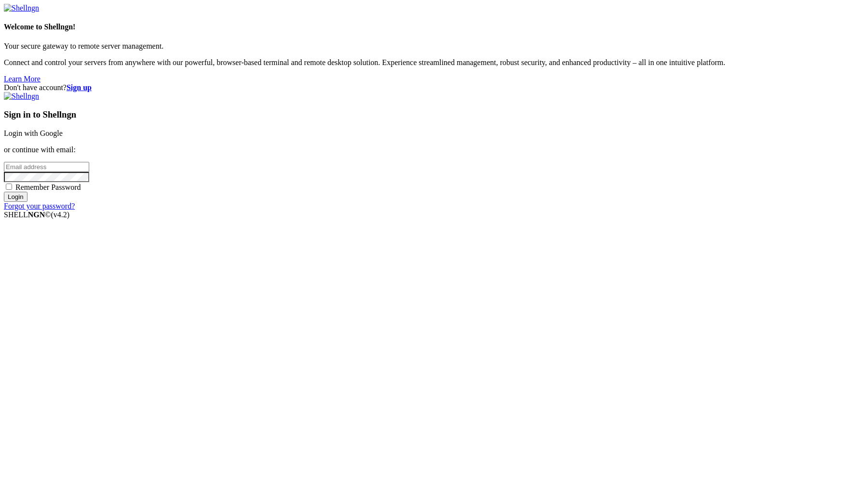  I want to click on a: Forgot your password?, so click(39, 206).